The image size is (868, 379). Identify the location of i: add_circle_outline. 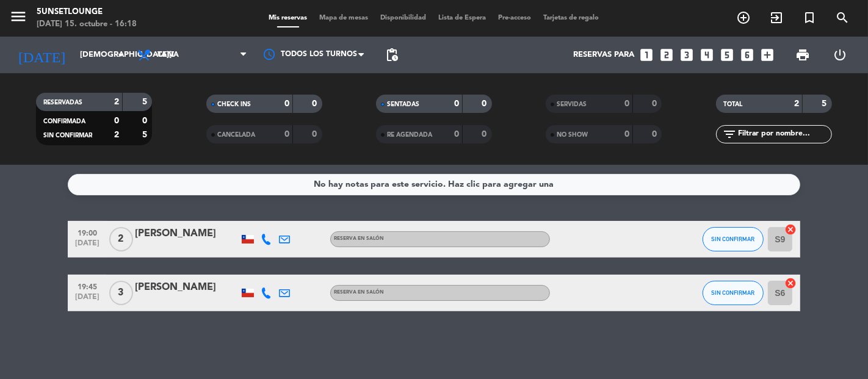
(744, 18).